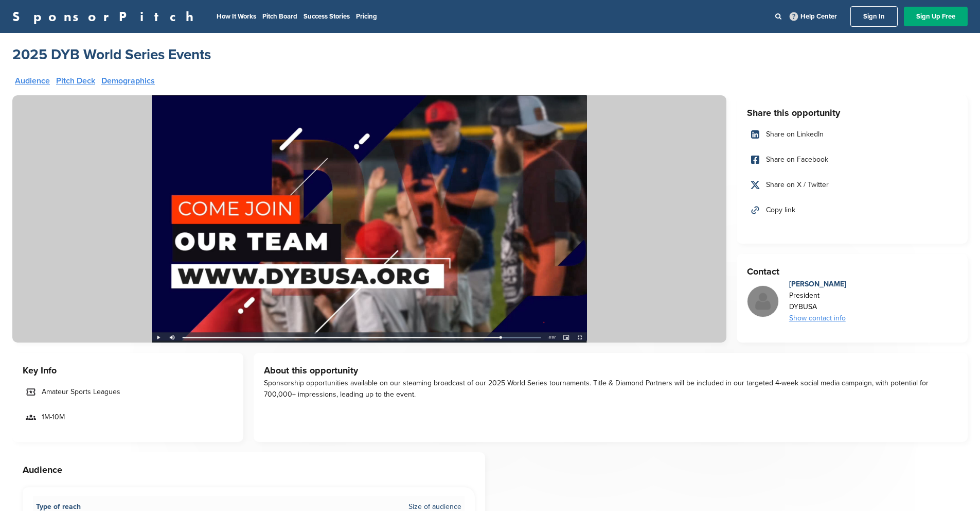  What do you see at coordinates (813, 16) in the screenshot?
I see `a: Help Center` at bounding box center [813, 16].